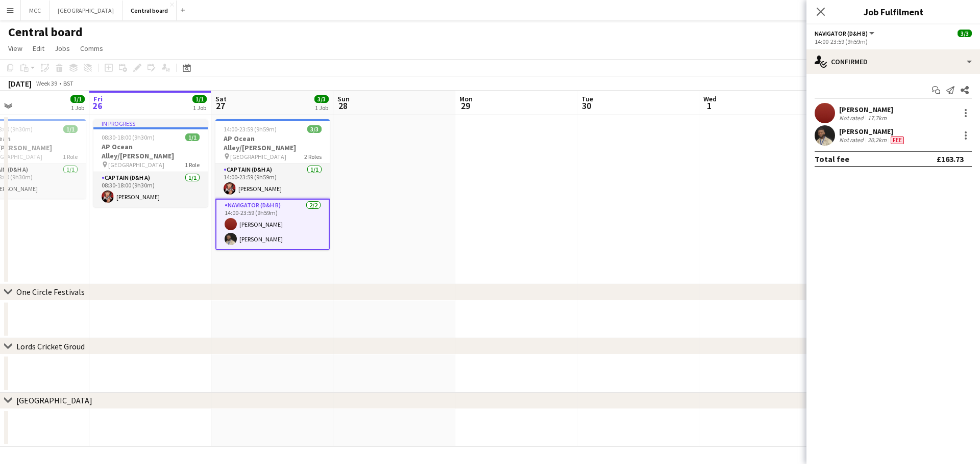 This screenshot has height=464, width=980. I want to click on div: In progress, so click(150, 123).